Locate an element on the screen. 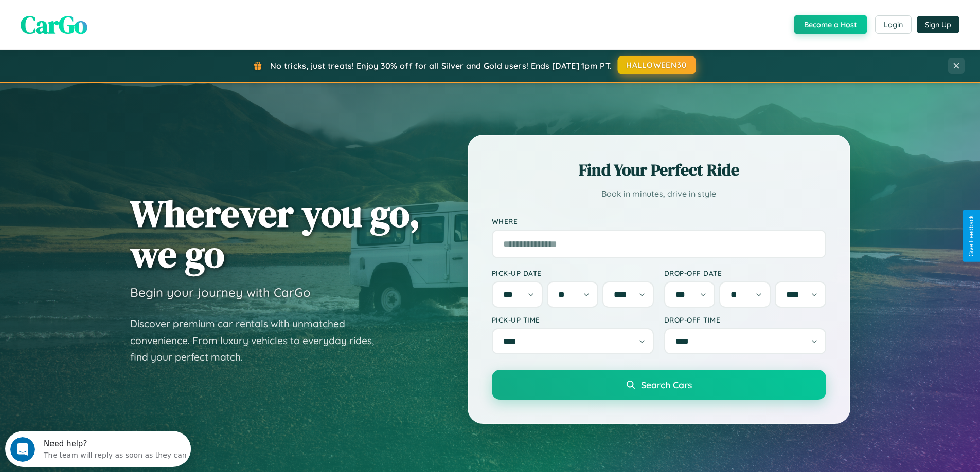 The image size is (980, 472). h2: Find Your Perfect Ride is located at coordinates (659, 170).